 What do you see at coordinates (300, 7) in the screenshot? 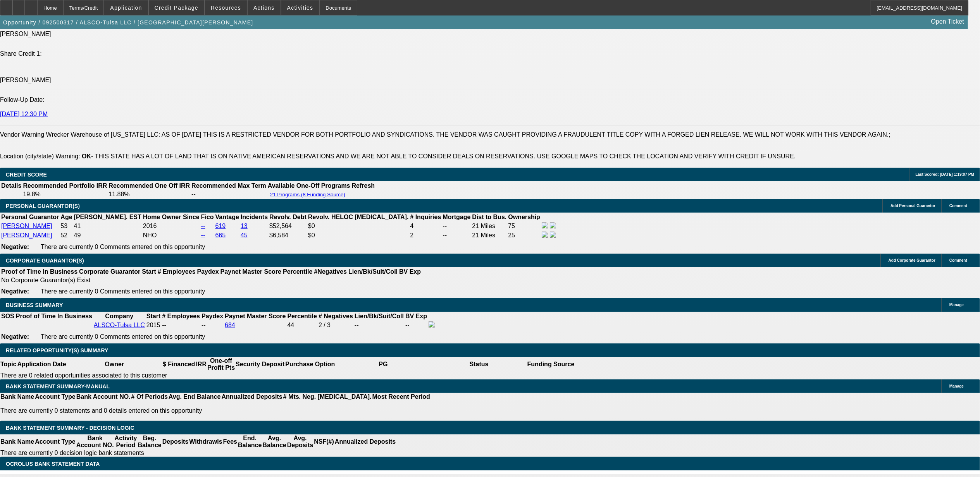
I see `span: Activities` at bounding box center [300, 7].